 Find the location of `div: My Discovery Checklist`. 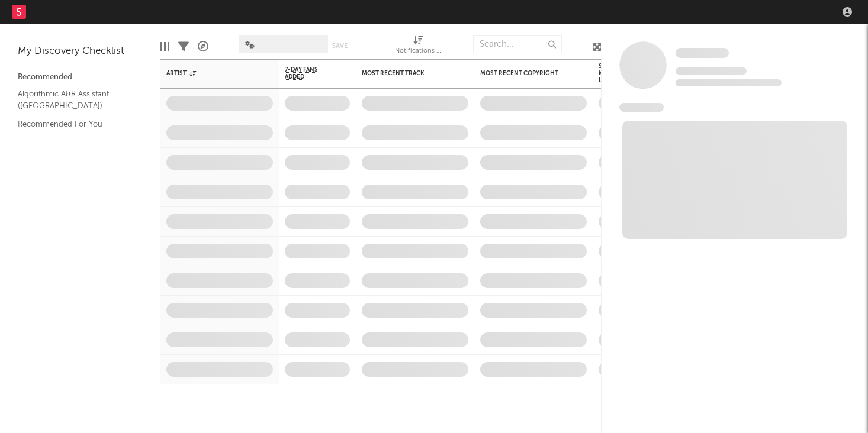

div: My Discovery Checklist is located at coordinates (79, 51).